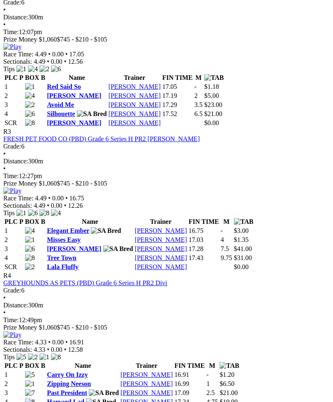 This screenshot has height=402, width=333. What do you see at coordinates (14, 114) in the screenshot?
I see `td: 4` at bounding box center [14, 114].